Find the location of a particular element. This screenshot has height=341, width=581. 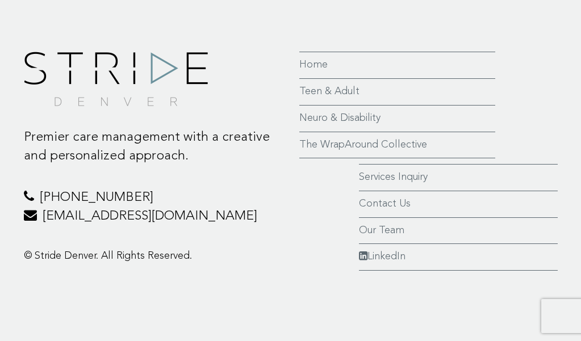

a: Home is located at coordinates (397, 65).